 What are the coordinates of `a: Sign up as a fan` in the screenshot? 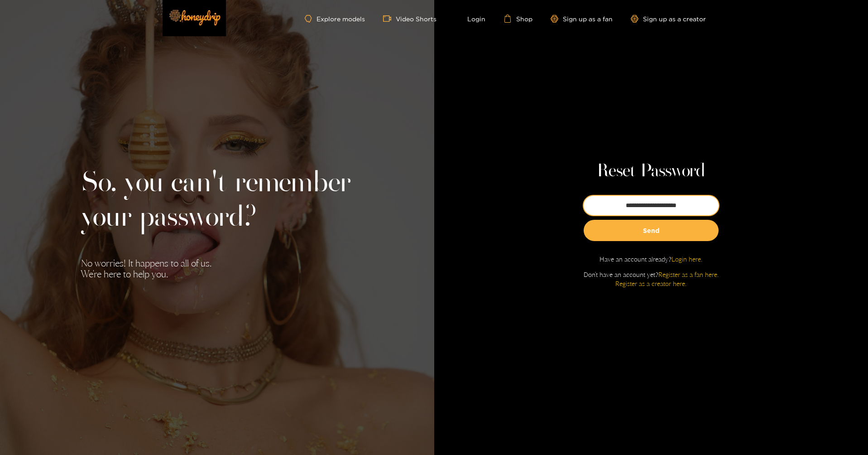 It's located at (582, 19).